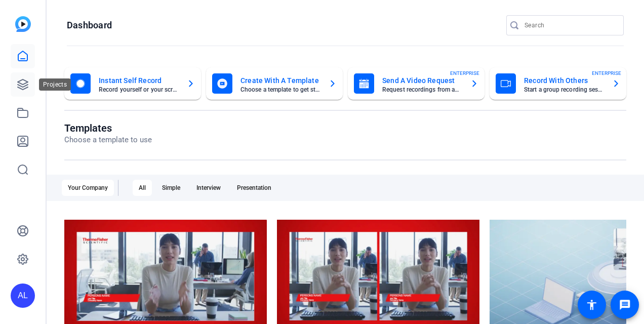  What do you see at coordinates (558, 84) in the screenshot?
I see `button: Record With OthersStart a group recording sessionENTERPRISE` at bounding box center [558, 84].